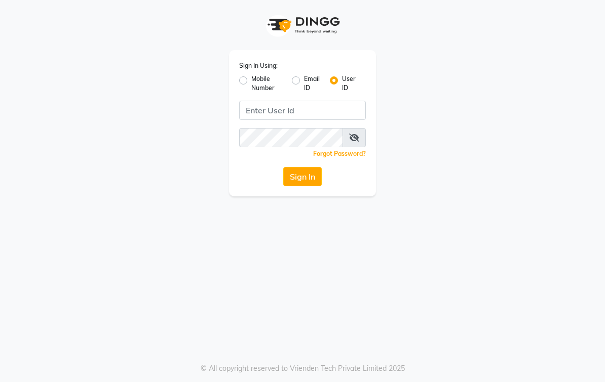  What do you see at coordinates (302, 177) in the screenshot?
I see `button: Sign In` at bounding box center [302, 177].